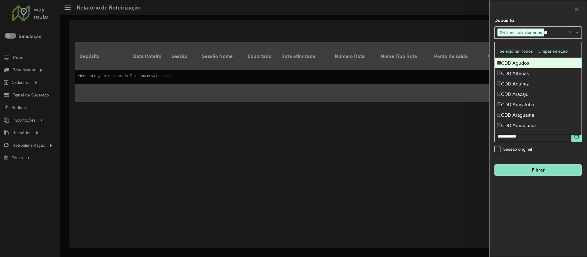 Image resolution: width=587 pixels, height=257 pixels. Describe the element at coordinates (538, 84) in the screenshot. I see `div: CDD Aquiraz` at that location.